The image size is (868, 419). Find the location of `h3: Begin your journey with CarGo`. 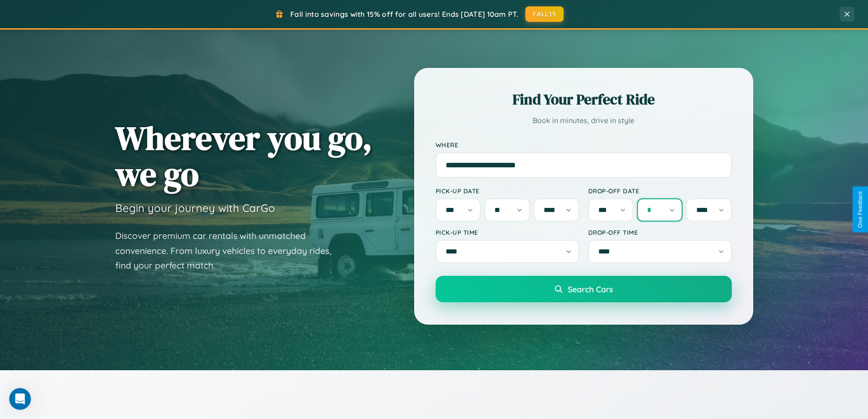

h3: Begin your journey with CarGo is located at coordinates (195, 208).